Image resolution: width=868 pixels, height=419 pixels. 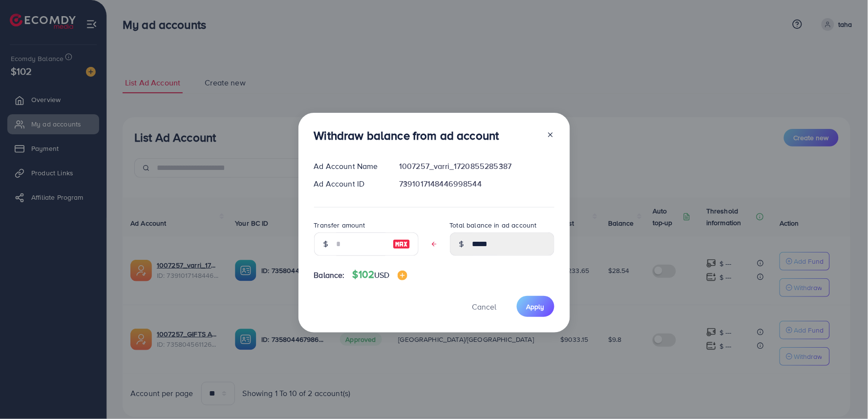 I want to click on div: Ad Account ID, so click(x=349, y=184).